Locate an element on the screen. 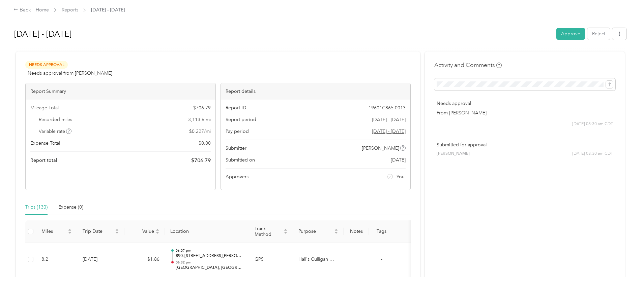  h4: Activity and Comments is located at coordinates (468, 65).